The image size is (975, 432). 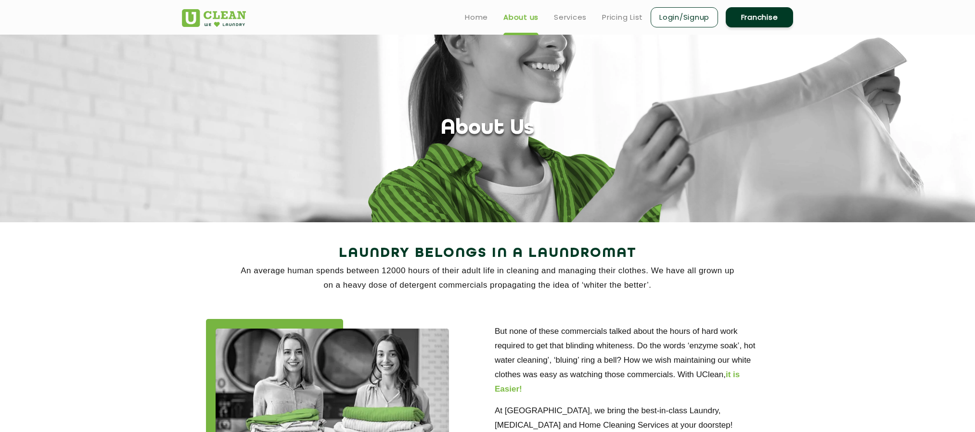 I want to click on p: An average human spends between 12000 hours of their adult life in cleaning and managing their cl..., so click(x=487, y=278).